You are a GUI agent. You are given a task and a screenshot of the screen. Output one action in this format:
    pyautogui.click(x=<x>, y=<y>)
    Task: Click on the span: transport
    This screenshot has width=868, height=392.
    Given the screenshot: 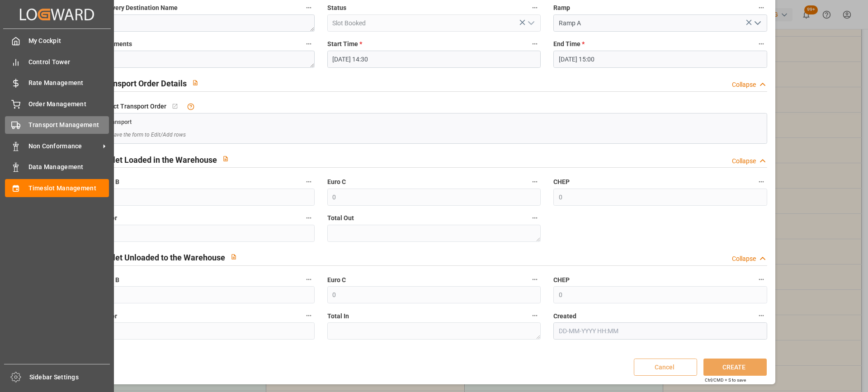 What is the action you would take?
    pyautogui.click(x=119, y=122)
    